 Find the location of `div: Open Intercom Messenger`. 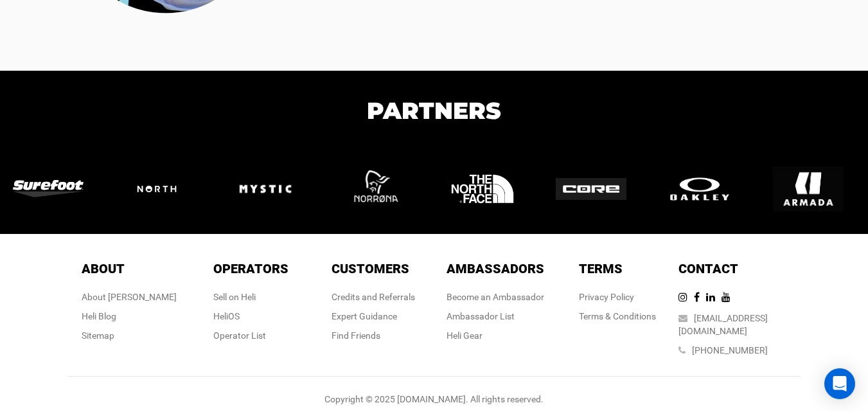

div: Open Intercom Messenger is located at coordinates (840, 384).